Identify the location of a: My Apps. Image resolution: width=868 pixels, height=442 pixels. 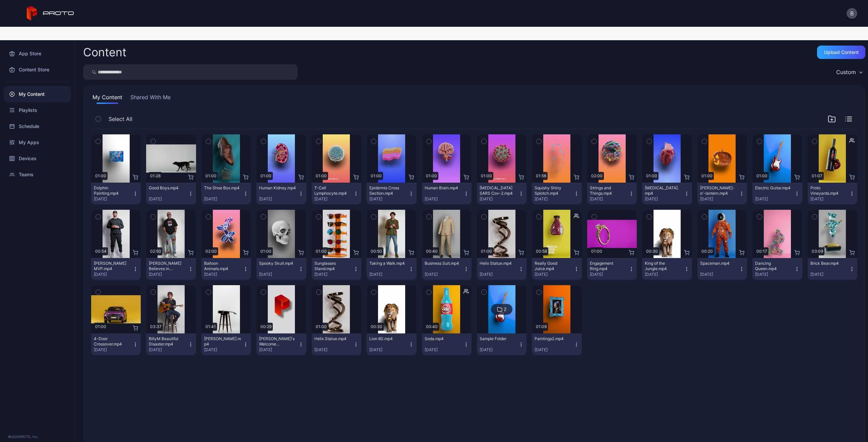
(37, 143).